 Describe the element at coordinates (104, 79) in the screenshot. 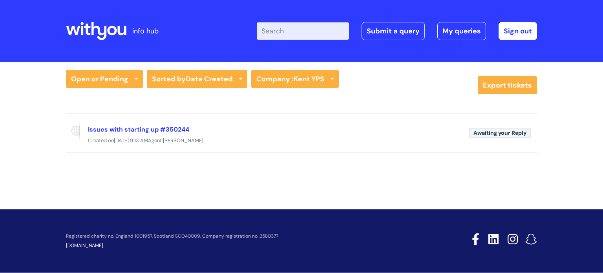

I see `a: Open or Pending` at that location.